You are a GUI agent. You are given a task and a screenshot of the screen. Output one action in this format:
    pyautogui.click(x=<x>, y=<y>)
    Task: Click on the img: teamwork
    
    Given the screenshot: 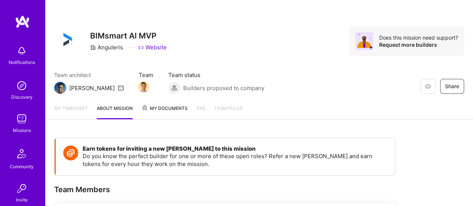 What is the action you would take?
    pyautogui.click(x=22, y=119)
    